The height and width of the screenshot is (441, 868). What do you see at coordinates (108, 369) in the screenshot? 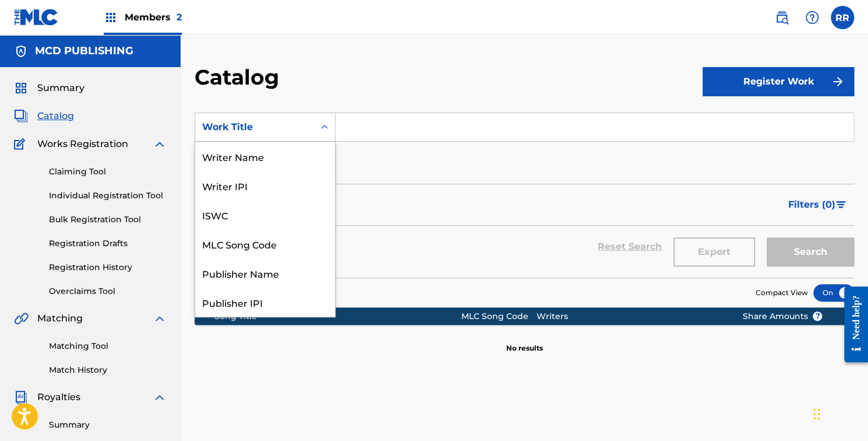
I see `a: Match History` at bounding box center [108, 369].